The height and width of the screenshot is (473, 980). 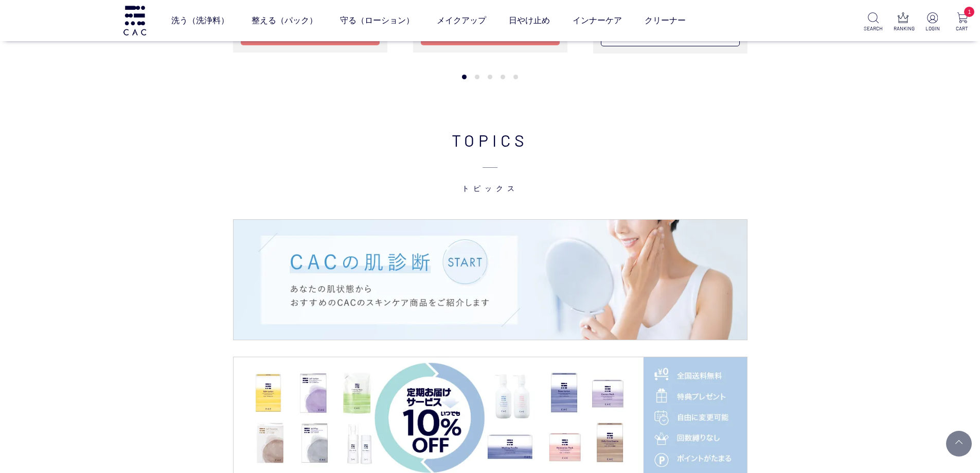 What do you see at coordinates (462, 21) in the screenshot?
I see `a: メイクアップ` at bounding box center [462, 21].